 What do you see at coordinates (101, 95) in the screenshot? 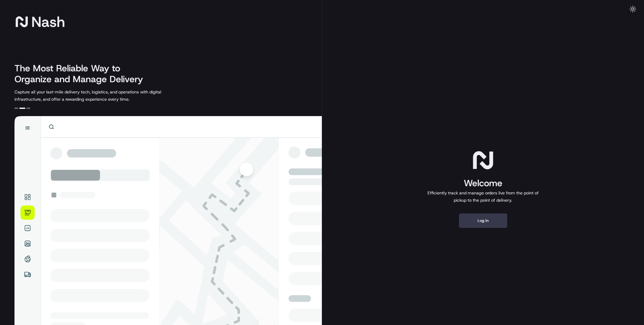
I see `p: Capture all your last-mile delivery tech, logistics, and operations with digital infrastructure, ...` at bounding box center [101, 95].